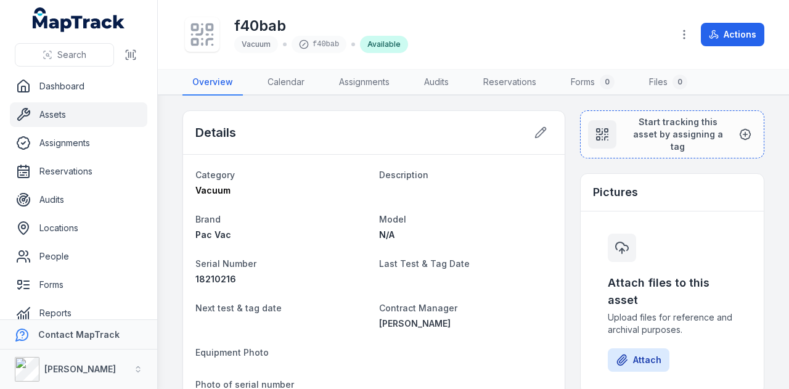  Describe the element at coordinates (384, 44) in the screenshot. I see `div: Available` at that location.